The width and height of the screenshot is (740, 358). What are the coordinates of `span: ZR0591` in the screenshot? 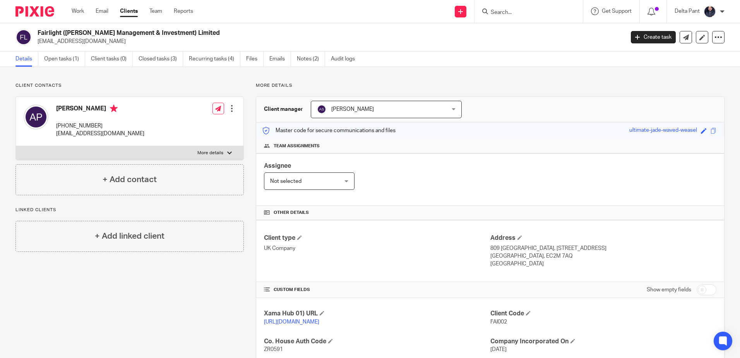 It's located at (273, 349).